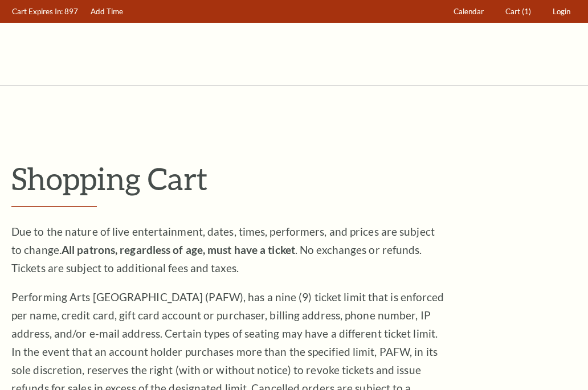 The width and height of the screenshot is (588, 390). Describe the element at coordinates (223, 249) in the screenshot. I see `span: Due to the nature of live entertainment, dates, times, performers, and prices are subject to chan...` at that location.